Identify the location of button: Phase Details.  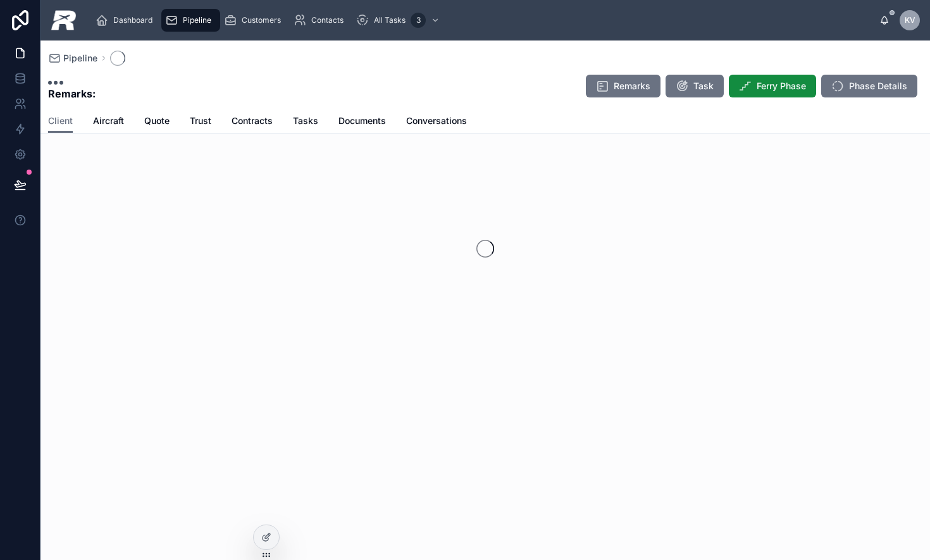
(870, 86).